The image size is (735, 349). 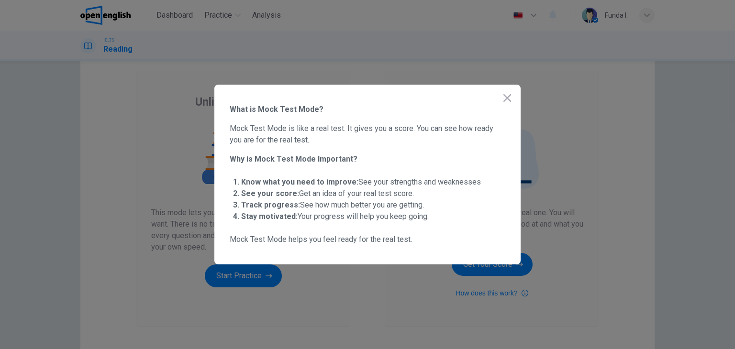 What do you see at coordinates (367, 240) in the screenshot?
I see `span: Mock Test Mode helps you feel ready for the real test.` at bounding box center [367, 240].